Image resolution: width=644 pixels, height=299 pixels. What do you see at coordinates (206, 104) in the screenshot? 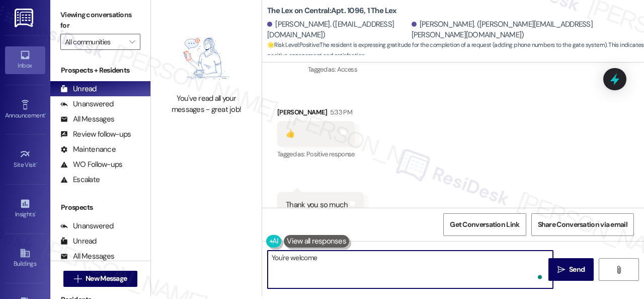
I see `div: You've read all your messages - great job!` at bounding box center [206, 104].